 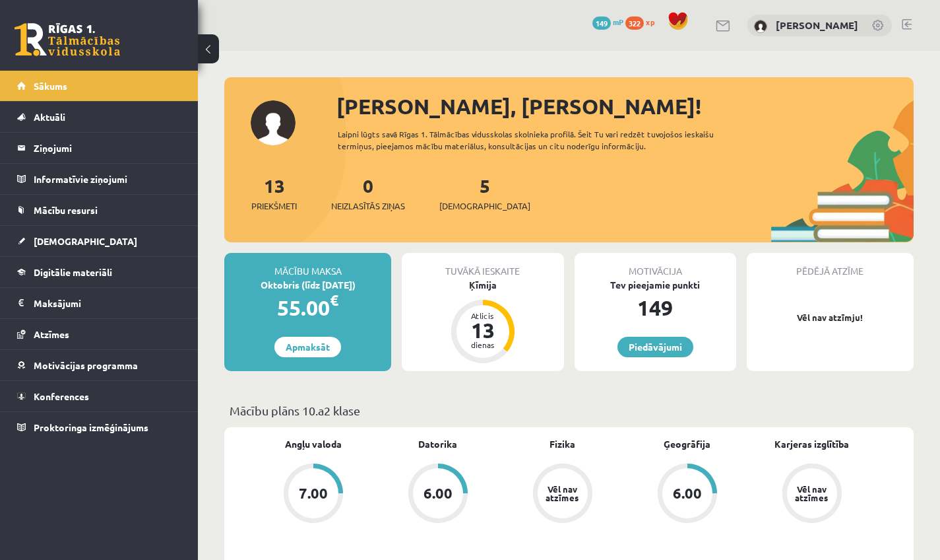 I want to click on span: Proktoringa izmēģinājums, so click(x=91, y=427).